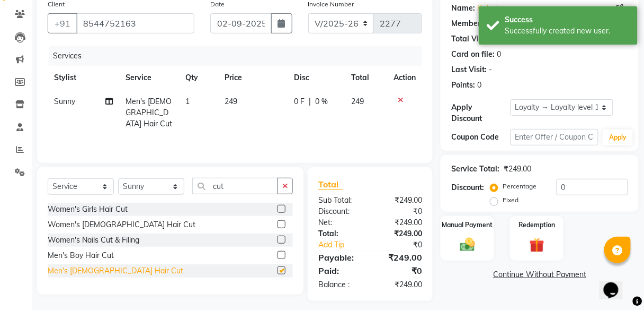 Image resolution: width=644 pixels, height=310 pixels. What do you see at coordinates (340, 234) in the screenshot?
I see `div: Total:` at bounding box center [340, 234].